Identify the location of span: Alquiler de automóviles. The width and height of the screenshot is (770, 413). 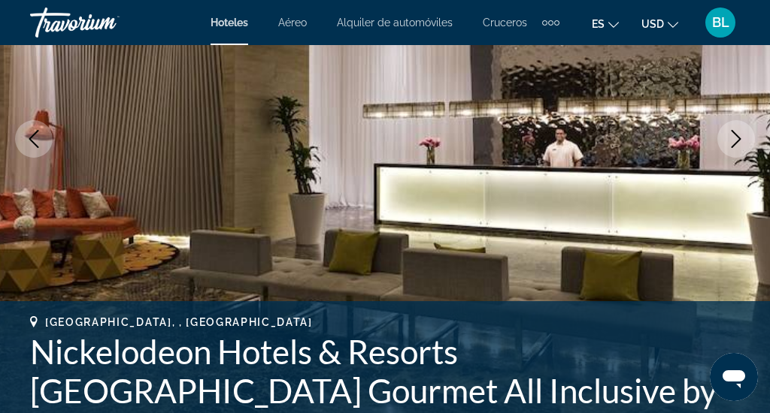
(395, 23).